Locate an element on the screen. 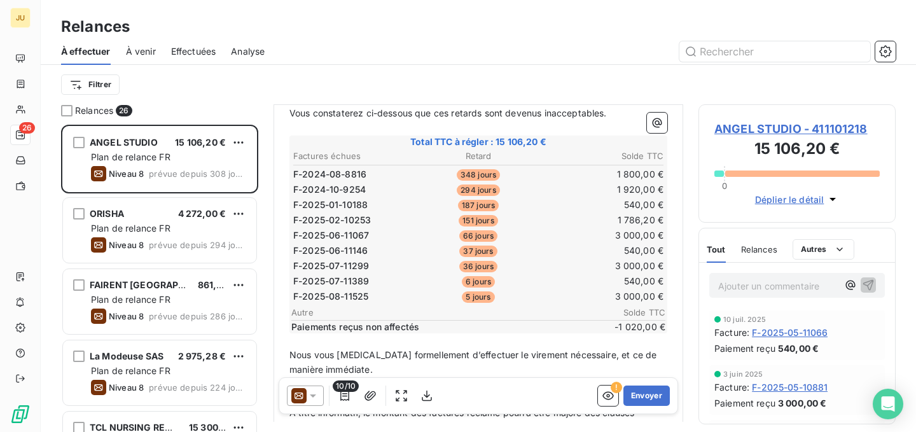 The width and height of the screenshot is (916, 432). span: 4 272,00 € is located at coordinates (202, 213).